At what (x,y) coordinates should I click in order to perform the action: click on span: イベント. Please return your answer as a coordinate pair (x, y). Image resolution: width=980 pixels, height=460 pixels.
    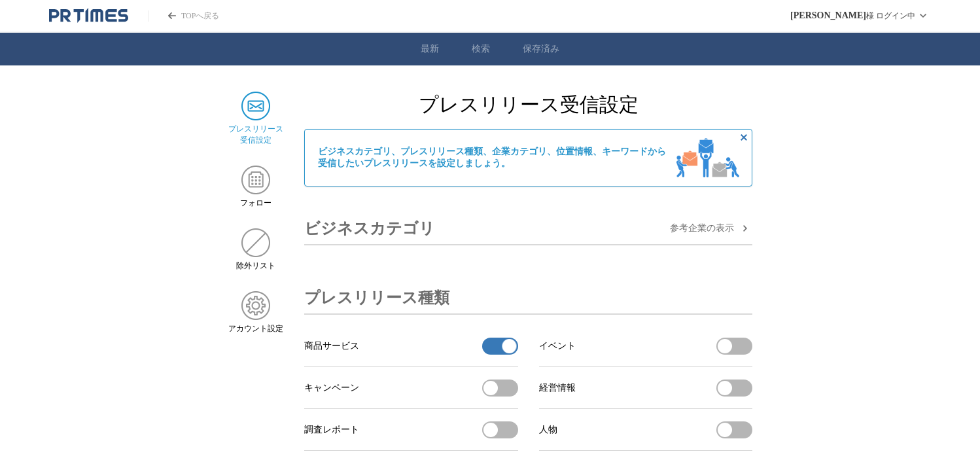
    Looking at the image, I should click on (558, 346).